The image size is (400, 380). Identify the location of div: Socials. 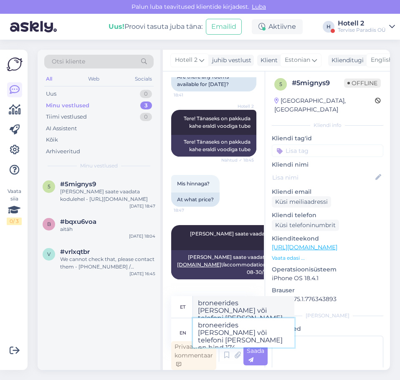
(143, 79).